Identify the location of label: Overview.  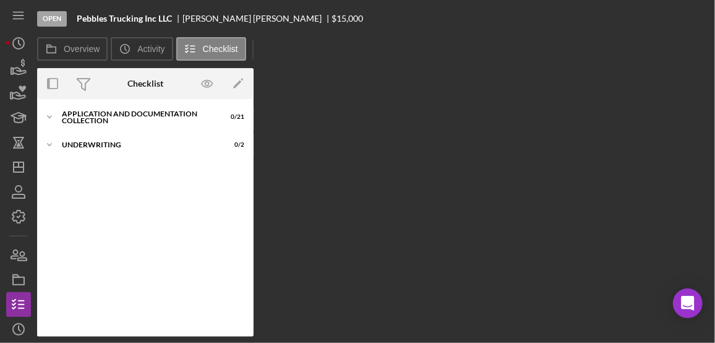
(82, 49).